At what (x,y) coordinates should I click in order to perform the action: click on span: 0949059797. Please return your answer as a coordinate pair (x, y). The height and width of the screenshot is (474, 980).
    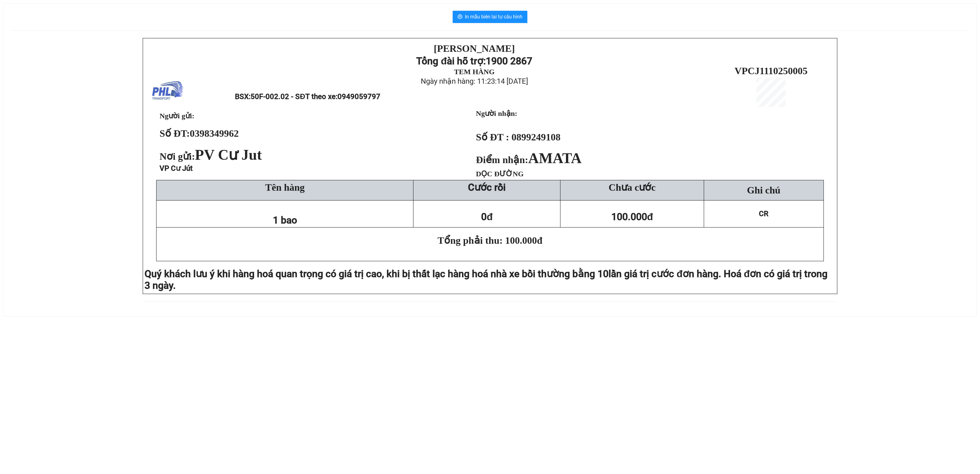
    Looking at the image, I should click on (359, 97).